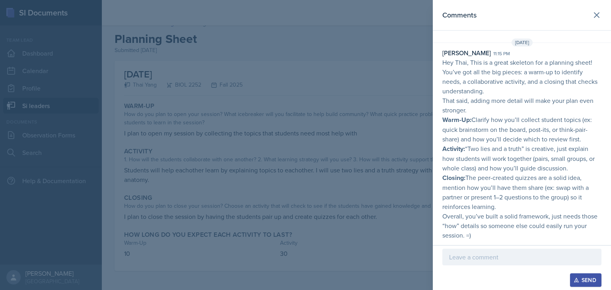 Image resolution: width=611 pixels, height=290 pixels. Describe the element at coordinates (457, 120) in the screenshot. I see `strong: Warm-Up:` at that location.